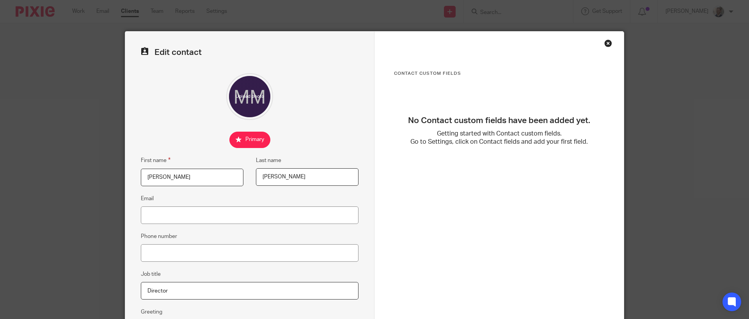 The height and width of the screenshot is (319, 749). What do you see at coordinates (250, 52) in the screenshot?
I see `h2: Edit contact` at bounding box center [250, 52].